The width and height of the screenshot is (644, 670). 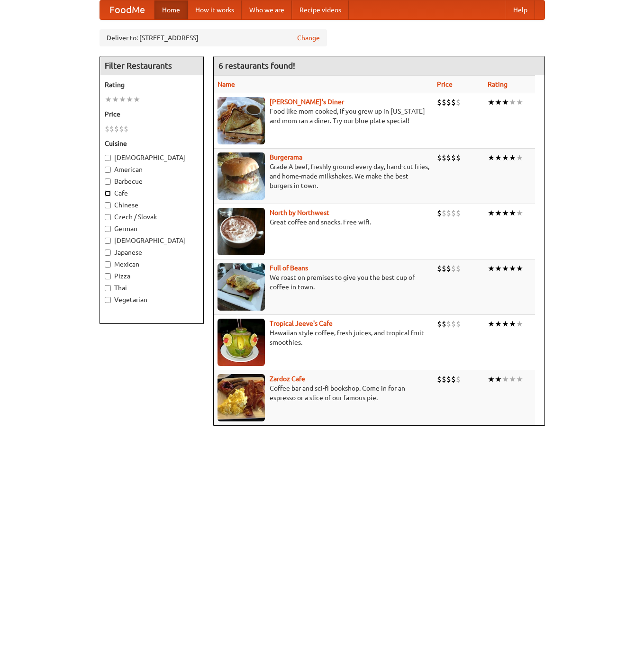 What do you see at coordinates (301, 323) in the screenshot?
I see `b: Tropical Jeeve's Cafe` at bounding box center [301, 323].